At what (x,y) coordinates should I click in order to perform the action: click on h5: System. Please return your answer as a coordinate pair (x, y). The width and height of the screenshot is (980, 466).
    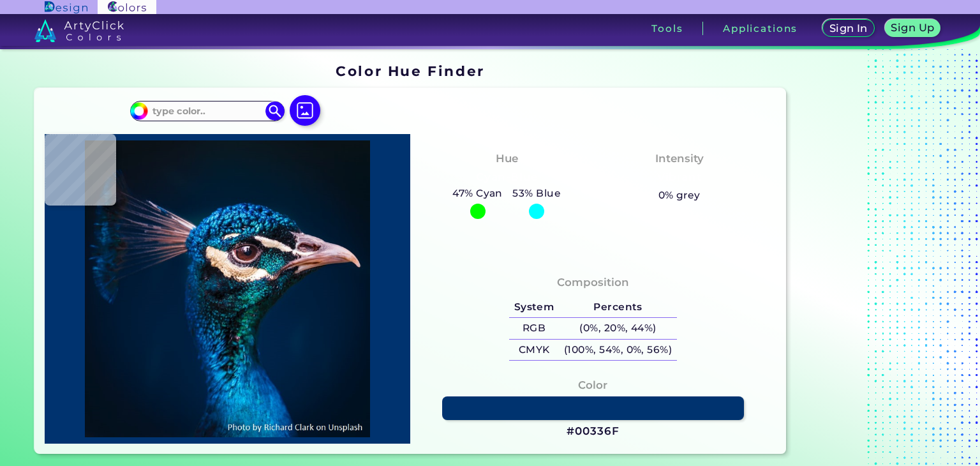
    Looking at the image, I should click on (534, 307).